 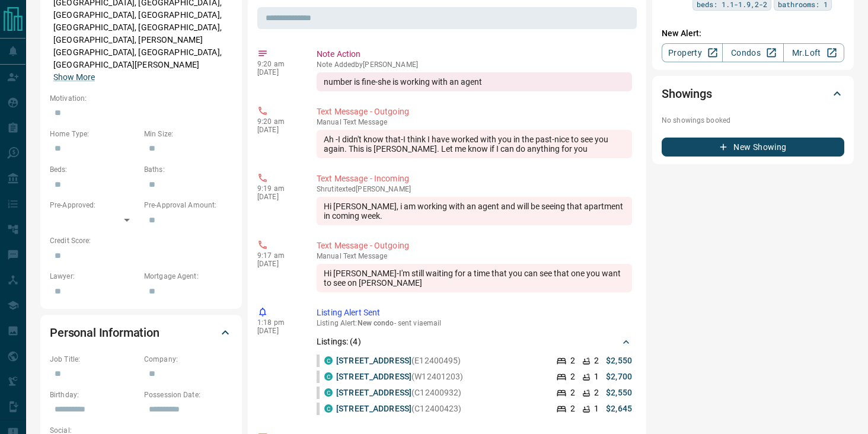 What do you see at coordinates (753, 147) in the screenshot?
I see `button: New Showing` at bounding box center [753, 147].